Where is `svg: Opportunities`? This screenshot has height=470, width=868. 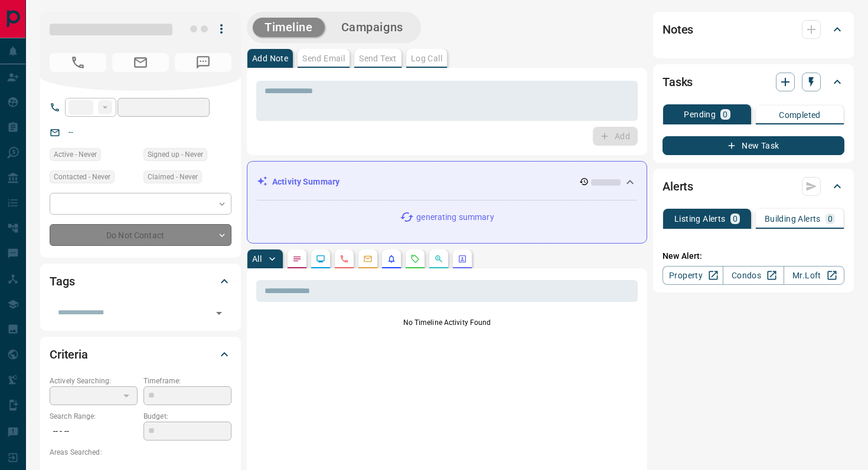 svg: Opportunities is located at coordinates (439, 259).